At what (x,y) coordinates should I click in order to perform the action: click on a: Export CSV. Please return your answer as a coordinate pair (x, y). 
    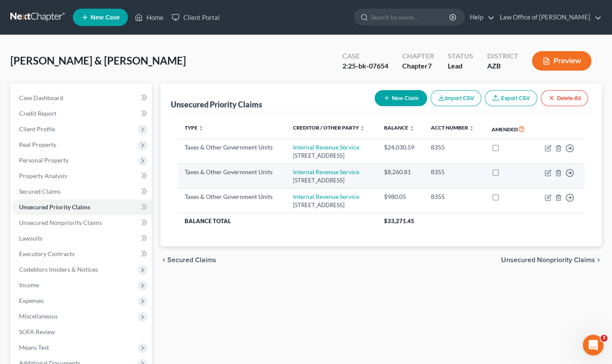
    Looking at the image, I should click on (511, 98).